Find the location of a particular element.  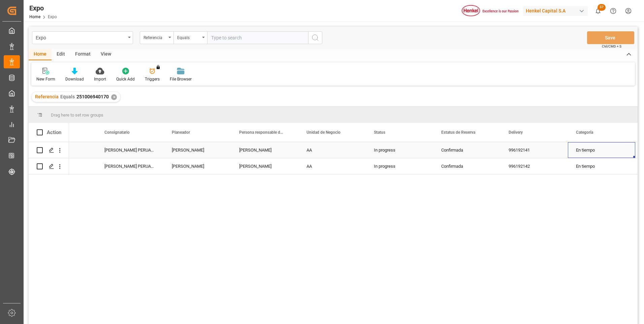

button: Save is located at coordinates (611, 38).